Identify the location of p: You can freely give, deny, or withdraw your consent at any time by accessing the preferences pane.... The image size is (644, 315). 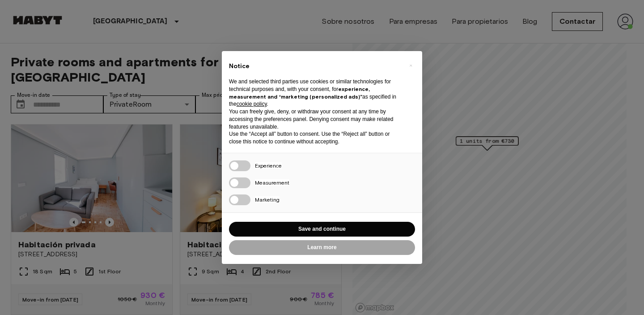
(315, 119).